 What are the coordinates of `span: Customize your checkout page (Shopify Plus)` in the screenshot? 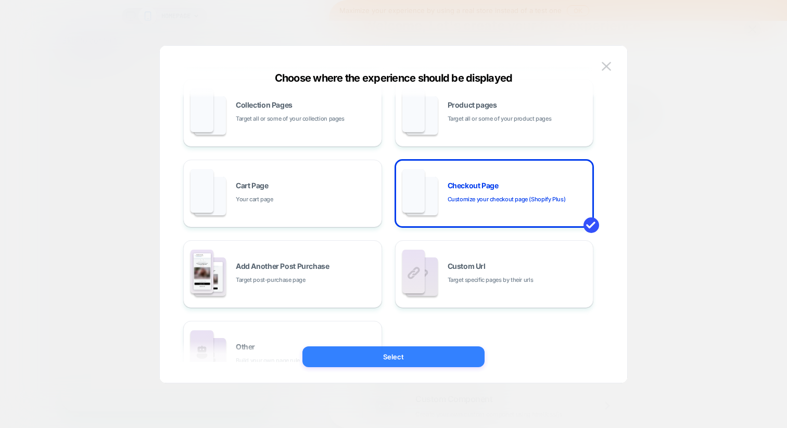 It's located at (506, 199).